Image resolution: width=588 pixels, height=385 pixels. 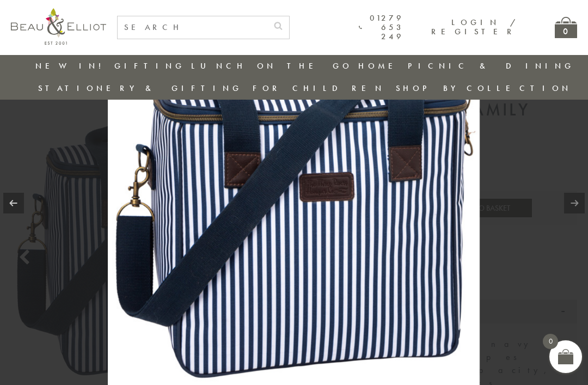 What do you see at coordinates (272, 66) in the screenshot?
I see `a: Lunch On The Go` at bounding box center [272, 66].